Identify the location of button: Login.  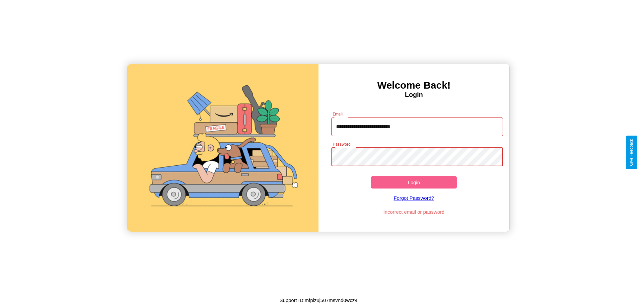
(414, 182).